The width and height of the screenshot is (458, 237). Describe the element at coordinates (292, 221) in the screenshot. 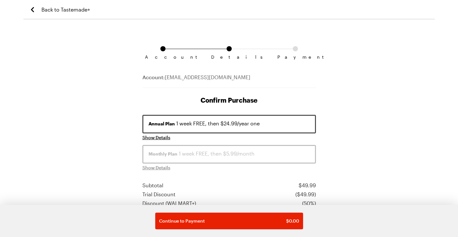

I see `span: $ 0.00` at that location.